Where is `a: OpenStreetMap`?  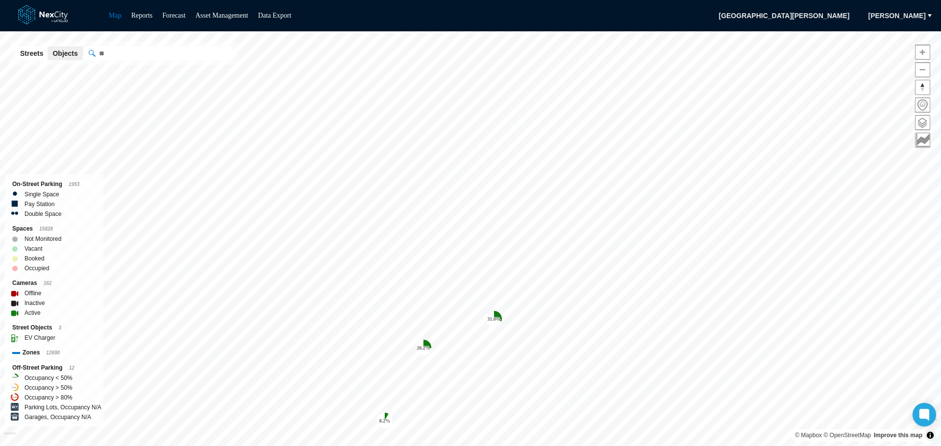 a: OpenStreetMap is located at coordinates (847, 436).